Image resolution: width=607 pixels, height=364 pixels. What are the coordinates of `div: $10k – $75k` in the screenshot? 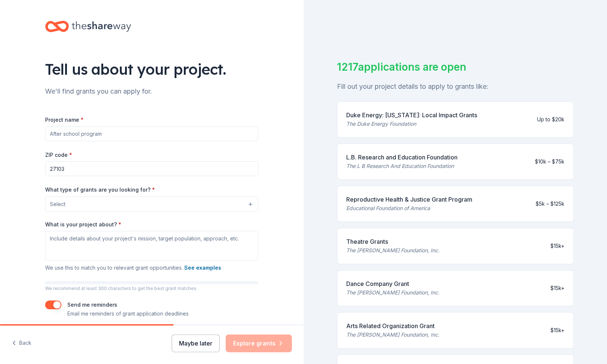 It's located at (549, 161).